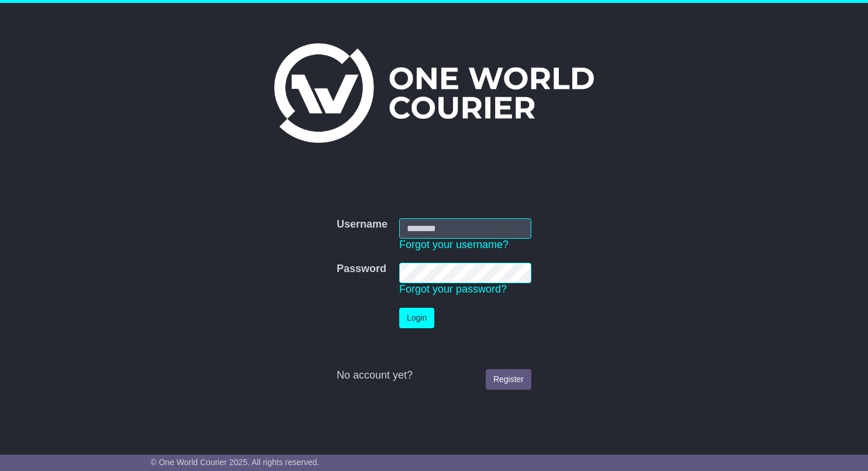  Describe the element at coordinates (434, 375) in the screenshot. I see `div: No account yet?` at that location.